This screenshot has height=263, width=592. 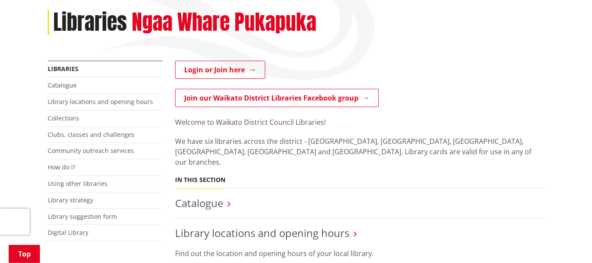 I want to click on a: Library suggestion form, so click(x=82, y=216).